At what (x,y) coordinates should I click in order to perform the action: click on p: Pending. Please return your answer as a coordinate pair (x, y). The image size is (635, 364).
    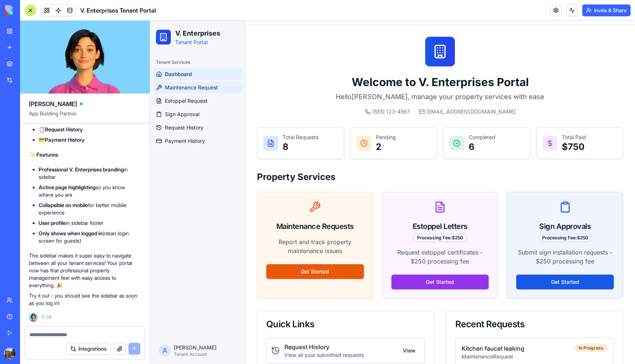
    Looking at the image, I should click on (236, 117).